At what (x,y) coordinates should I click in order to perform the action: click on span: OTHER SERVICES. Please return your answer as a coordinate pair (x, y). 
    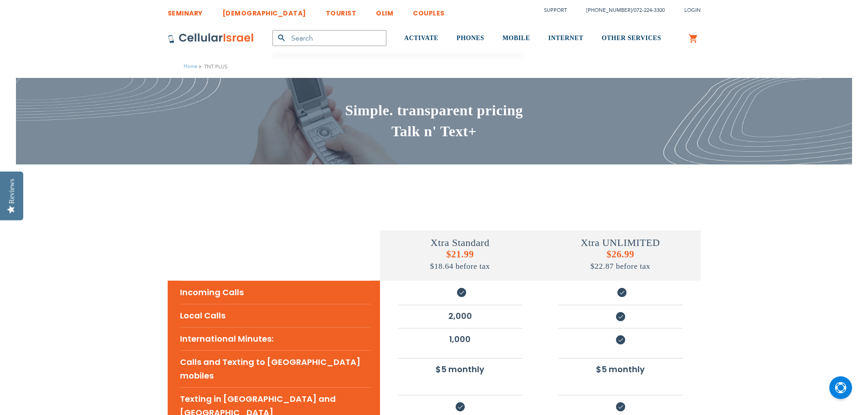
    Looking at the image, I should click on (631, 38).